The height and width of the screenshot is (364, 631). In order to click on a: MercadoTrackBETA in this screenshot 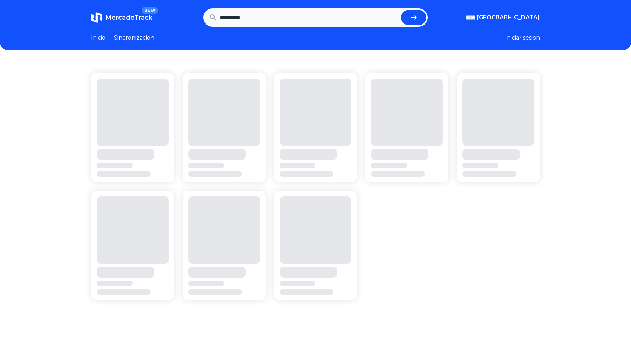, I will do `click(122, 17)`.